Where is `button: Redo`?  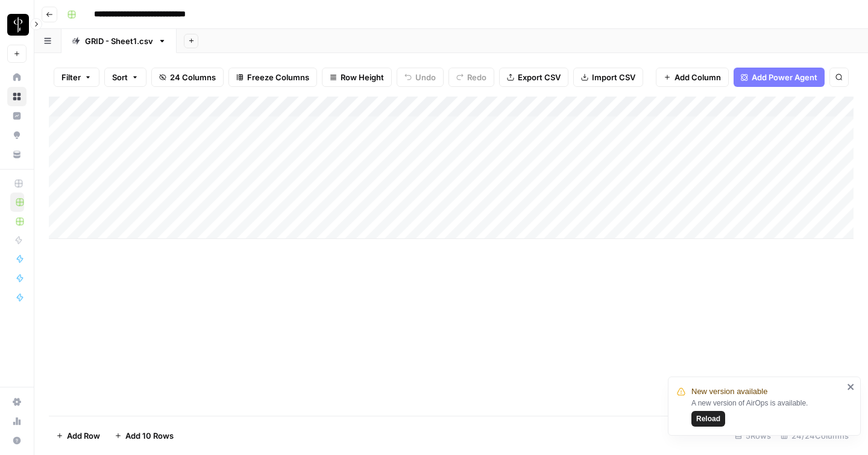 button: Redo is located at coordinates (471, 77).